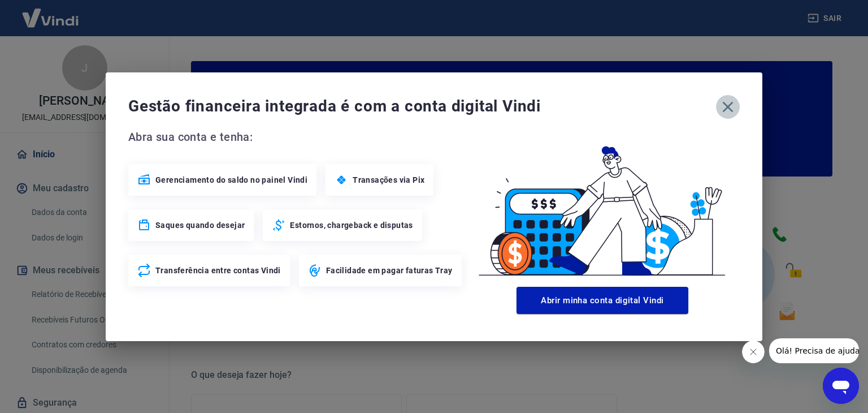 Image resolution: width=868 pixels, height=413 pixels. Describe the element at coordinates (51, 13) in the screenshot. I see `span: Olá! Precisa de ajuda?` at that location.